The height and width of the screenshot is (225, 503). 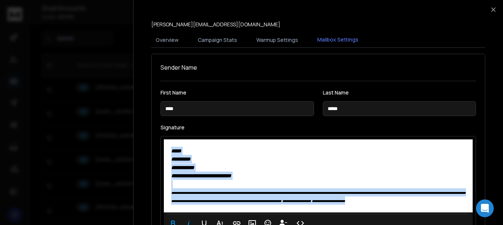 What do you see at coordinates (400, 93) in the screenshot?
I see `label: Last Name` at bounding box center [400, 93].